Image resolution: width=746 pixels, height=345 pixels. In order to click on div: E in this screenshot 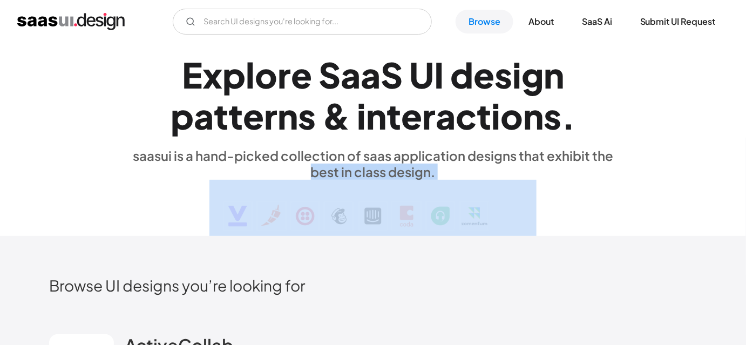, I will do `click(192, 75)`.